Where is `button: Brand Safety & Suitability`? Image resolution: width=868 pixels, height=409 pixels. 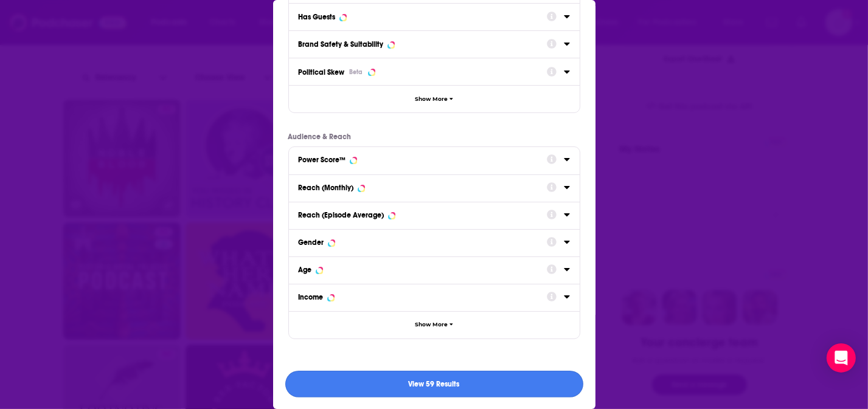 button: Brand Safety & Suitability is located at coordinates (423, 43).